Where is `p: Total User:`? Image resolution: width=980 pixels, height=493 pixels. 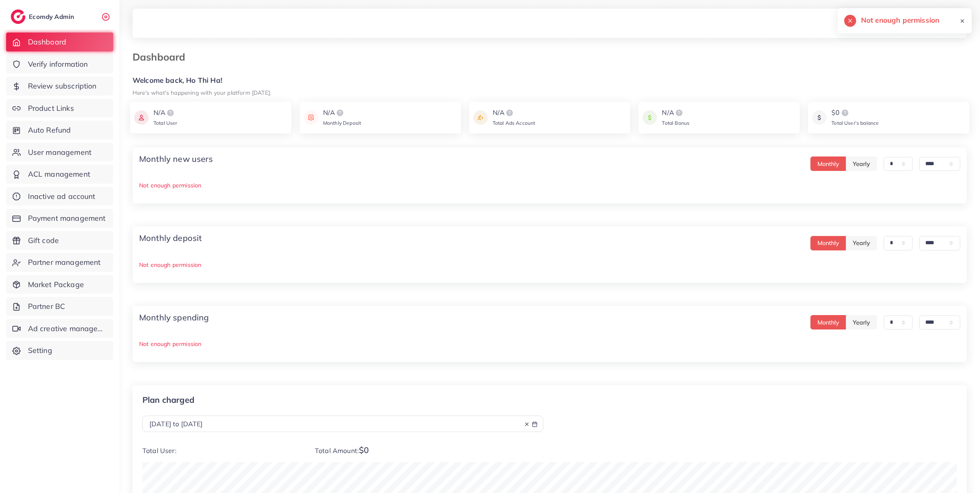 p: Total User: is located at coordinates (222, 450).